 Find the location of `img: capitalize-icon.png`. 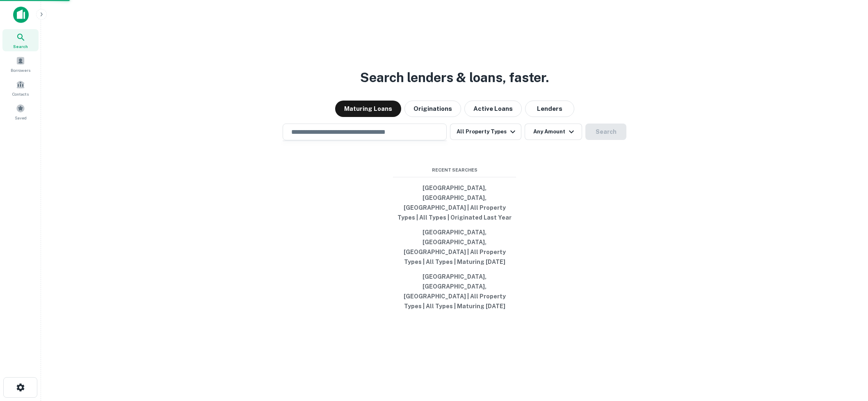

img: capitalize-icon.png is located at coordinates (21, 14).